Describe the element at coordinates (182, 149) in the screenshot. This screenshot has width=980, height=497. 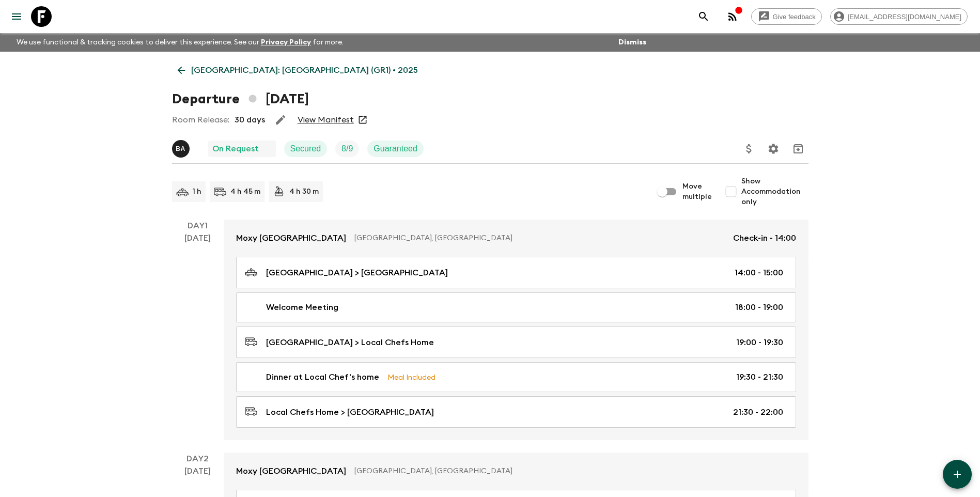
I see `button: BA` at that location.